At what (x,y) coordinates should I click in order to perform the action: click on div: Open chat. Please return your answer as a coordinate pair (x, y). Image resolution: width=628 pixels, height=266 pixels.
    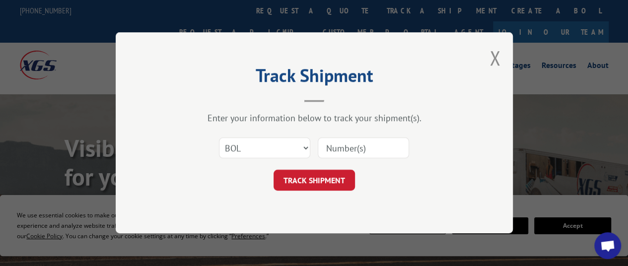
    Looking at the image, I should click on (608, 246).